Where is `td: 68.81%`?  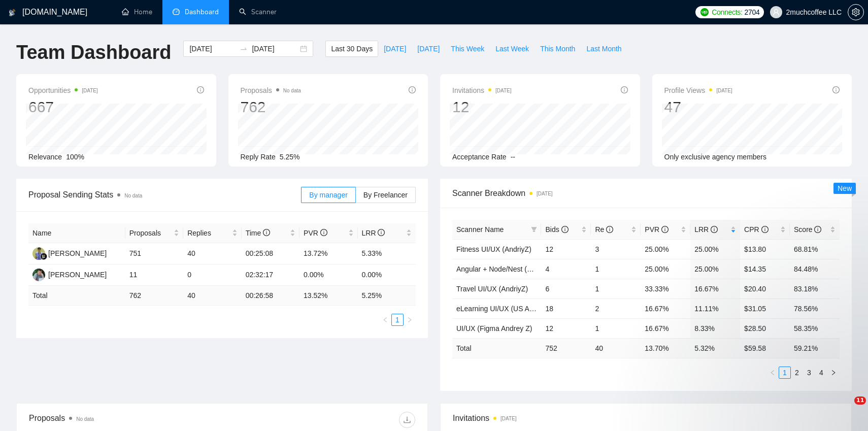 td: 68.81% is located at coordinates (815, 249).